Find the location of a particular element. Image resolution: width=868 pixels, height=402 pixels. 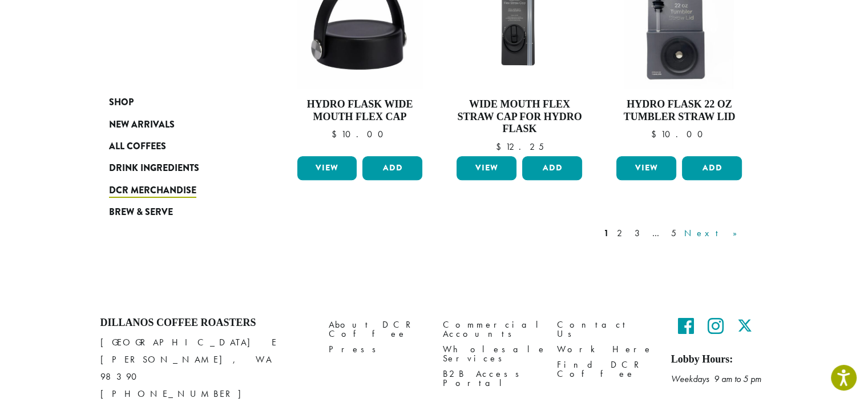

h4: Wide Mouth Flex Straw Cap for Hydro Flask is located at coordinates (520, 117).